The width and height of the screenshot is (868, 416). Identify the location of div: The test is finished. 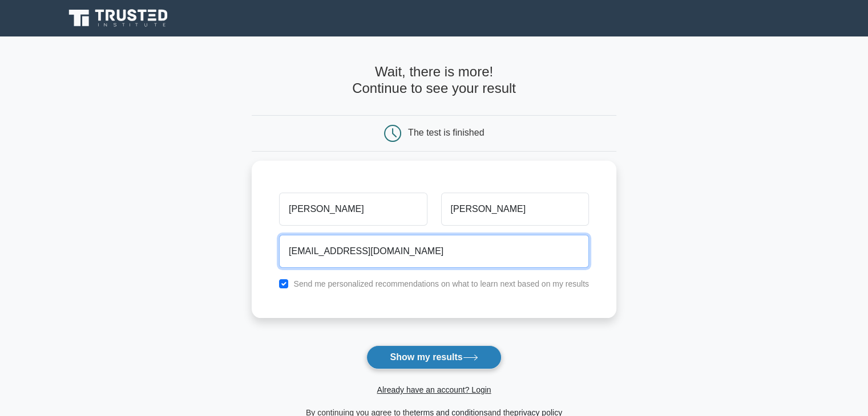
(445, 132).